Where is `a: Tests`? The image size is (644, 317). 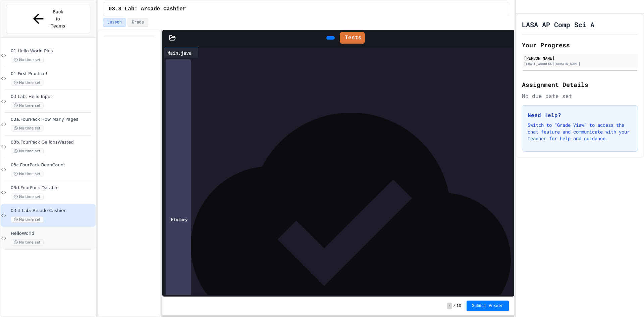
a: Tests is located at coordinates (352, 38).